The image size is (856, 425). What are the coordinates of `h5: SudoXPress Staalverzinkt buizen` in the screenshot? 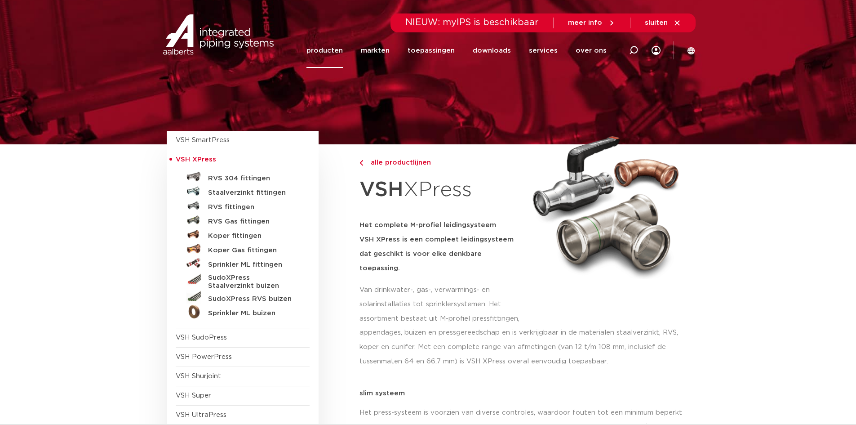 It's located at (253, 282).